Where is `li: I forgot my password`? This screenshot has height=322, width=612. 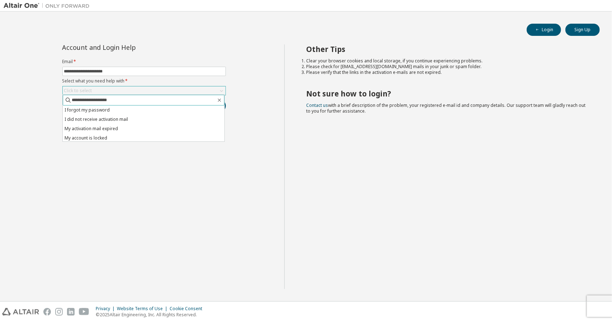
li: I forgot my password is located at coordinates (143, 110).